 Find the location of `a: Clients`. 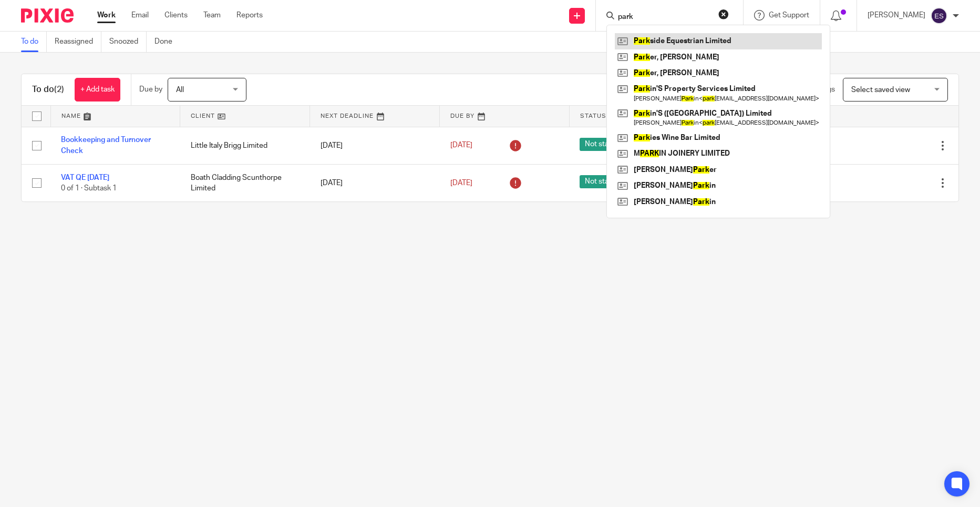

a: Clients is located at coordinates (176, 15).